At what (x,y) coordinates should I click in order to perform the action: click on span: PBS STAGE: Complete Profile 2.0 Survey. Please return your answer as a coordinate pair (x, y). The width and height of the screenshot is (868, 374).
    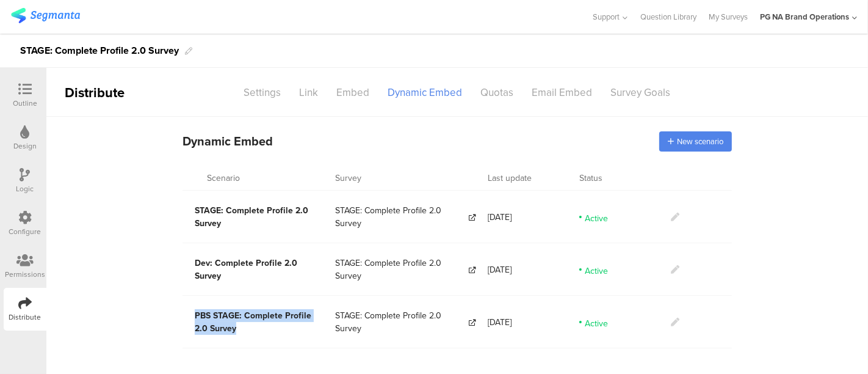
    Looking at the image, I should click on (253, 322).